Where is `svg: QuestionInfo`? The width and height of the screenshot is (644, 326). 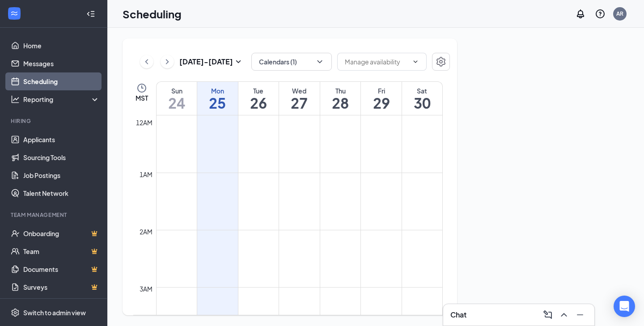
svg: QuestionInfo is located at coordinates (600, 14).